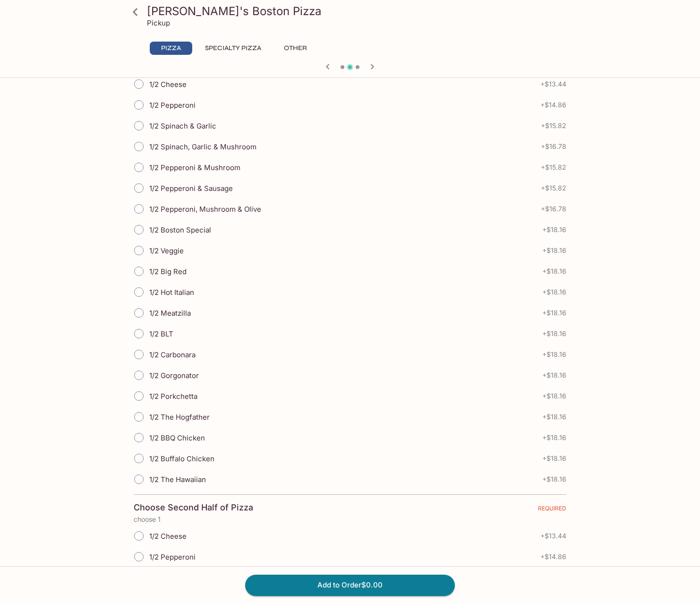 Image resolution: width=700 pixels, height=604 pixels. I want to click on span: 1/2 Porkchetta, so click(174, 396).